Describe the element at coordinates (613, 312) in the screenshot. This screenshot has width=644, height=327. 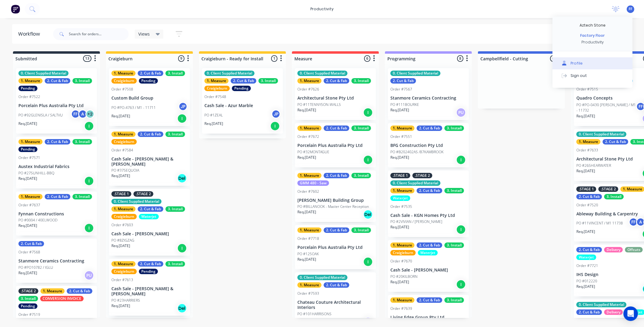
I see `div: Delivery` at that location.